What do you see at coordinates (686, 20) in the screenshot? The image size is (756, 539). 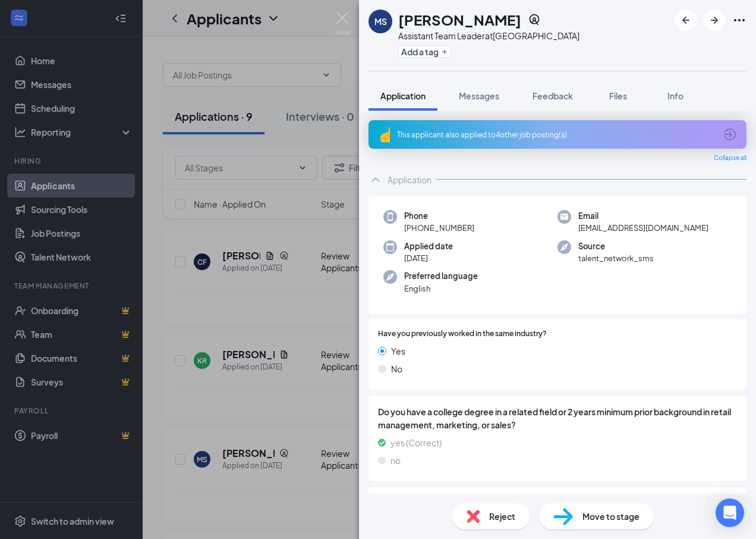 I see `svg: ArrowLeftNew` at bounding box center [686, 20].